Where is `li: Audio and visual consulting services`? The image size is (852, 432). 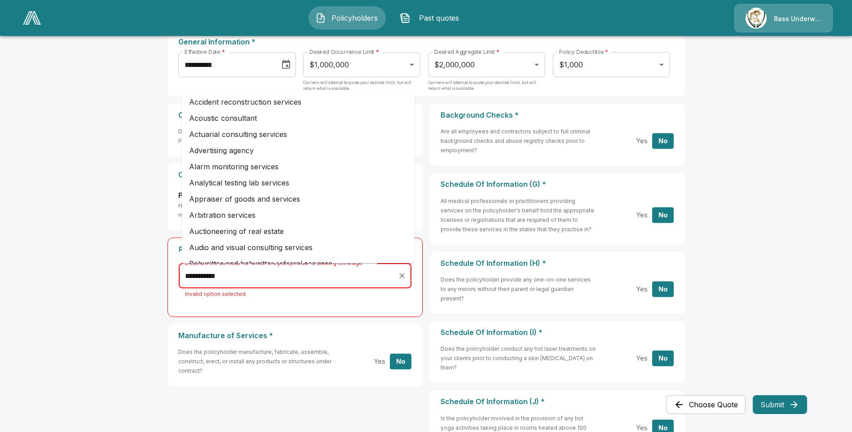
li: Audio and visual consulting services is located at coordinates (298, 247).